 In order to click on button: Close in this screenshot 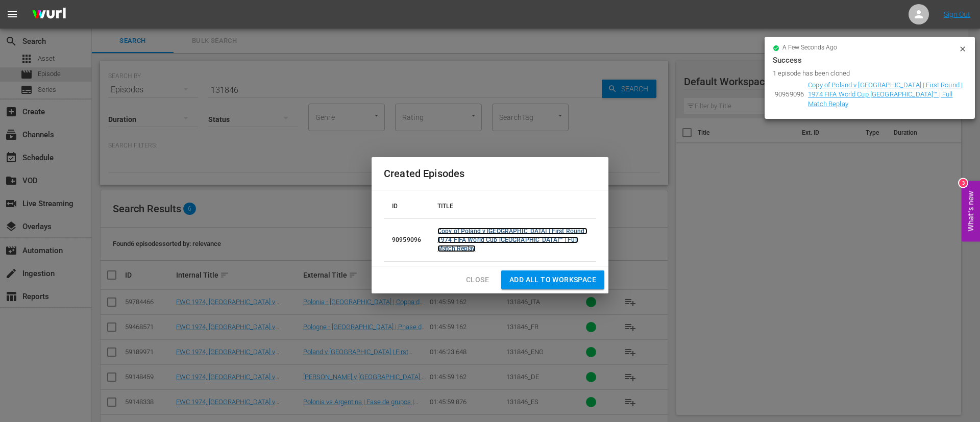, I will do `click(477, 280)`.